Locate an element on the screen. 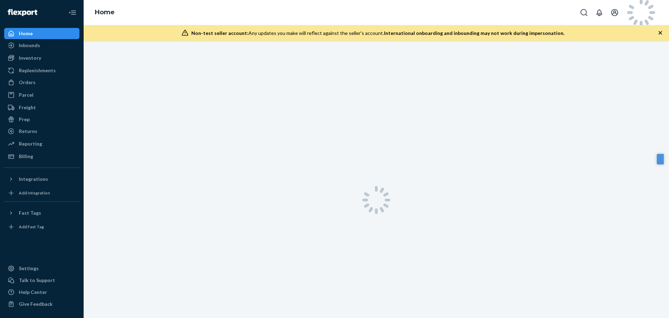 The width and height of the screenshot is (669, 318). button: Open Search Box is located at coordinates (584, 13).